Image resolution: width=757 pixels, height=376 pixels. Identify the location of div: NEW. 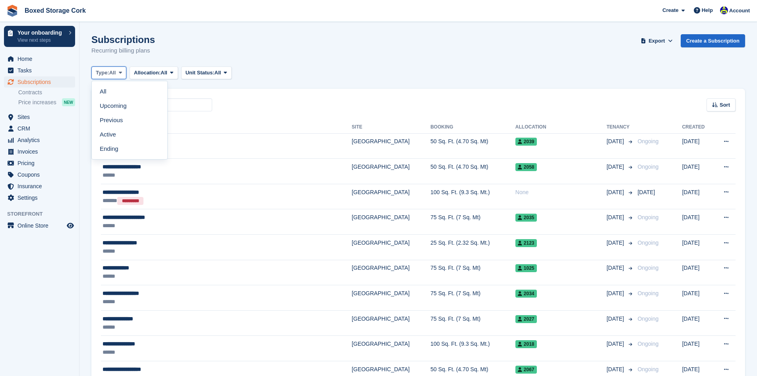
(68, 102).